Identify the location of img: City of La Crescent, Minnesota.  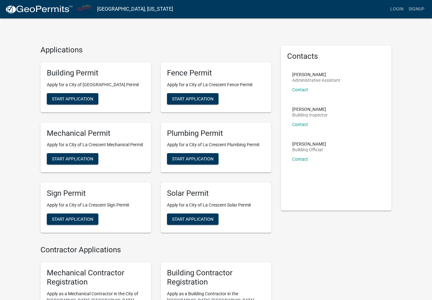
(85, 9).